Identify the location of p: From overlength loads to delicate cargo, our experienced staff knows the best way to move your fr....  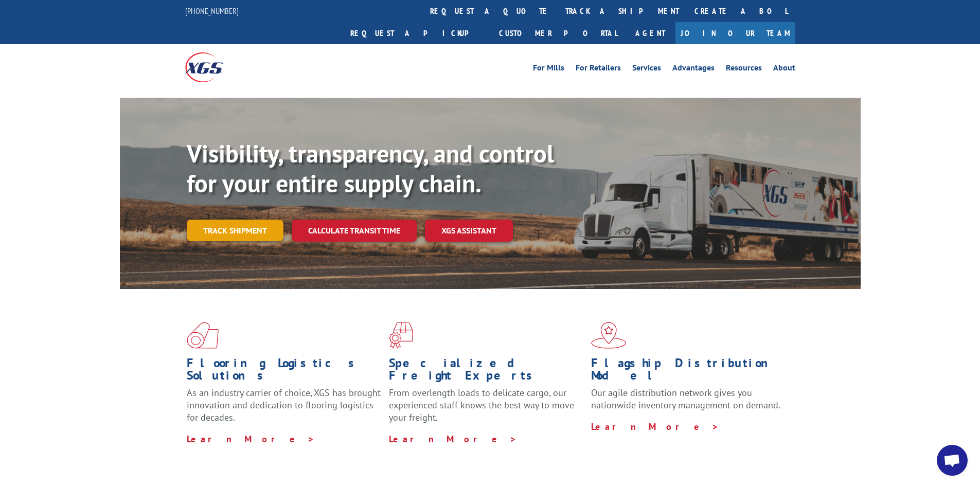
(486, 410).